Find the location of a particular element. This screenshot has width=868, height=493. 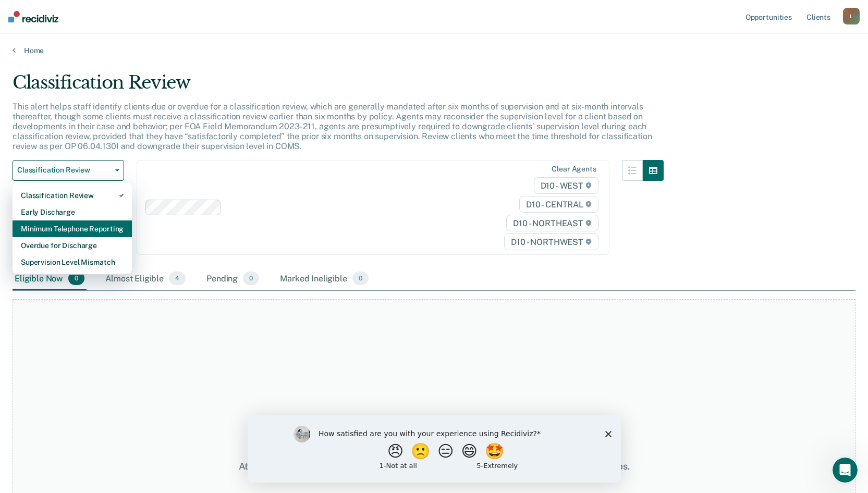

button: L is located at coordinates (852, 16).